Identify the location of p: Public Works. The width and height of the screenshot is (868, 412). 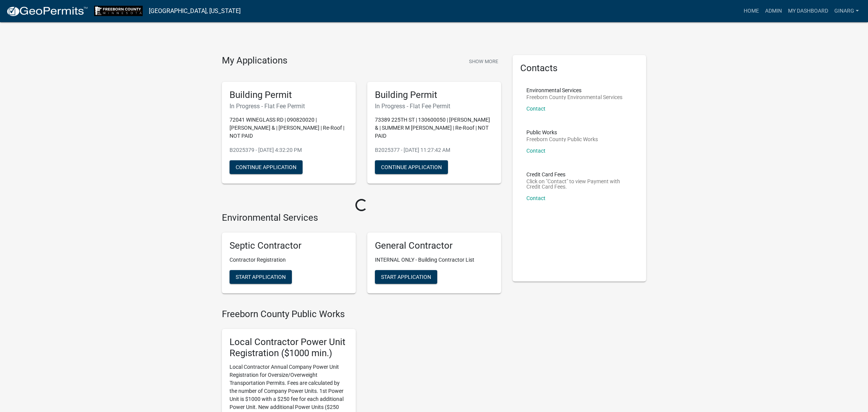
(562, 132).